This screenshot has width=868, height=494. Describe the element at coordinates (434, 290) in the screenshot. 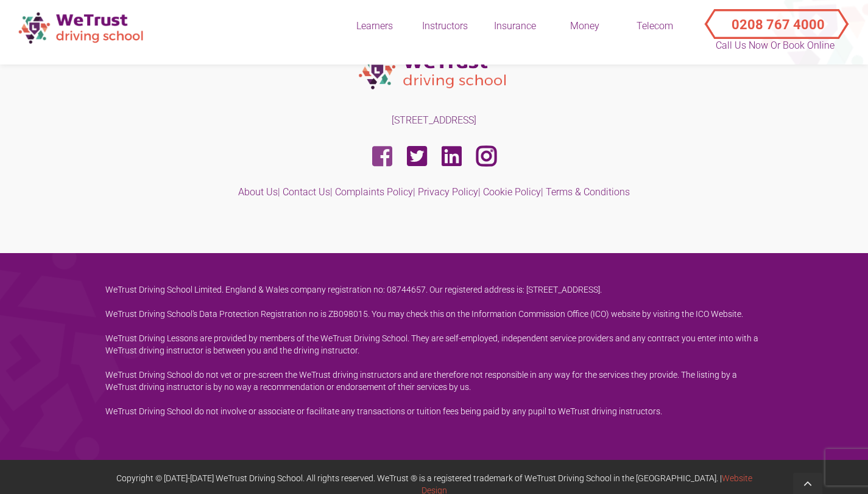

I see `p: WeTrust Driving School Limited. England & Wales company registration no: 08744657. Our registered...` at that location.